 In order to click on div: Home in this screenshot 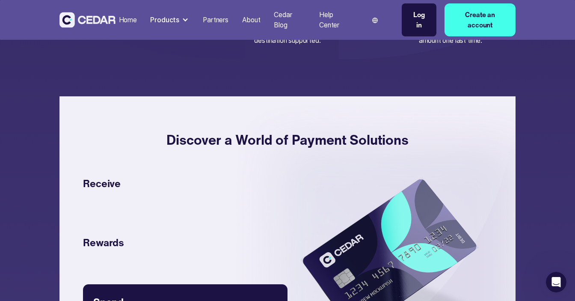, I will do `click(128, 20)`.